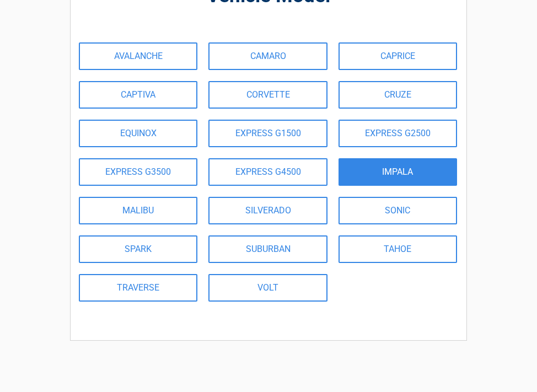  I want to click on a: CAPRICE, so click(397, 56).